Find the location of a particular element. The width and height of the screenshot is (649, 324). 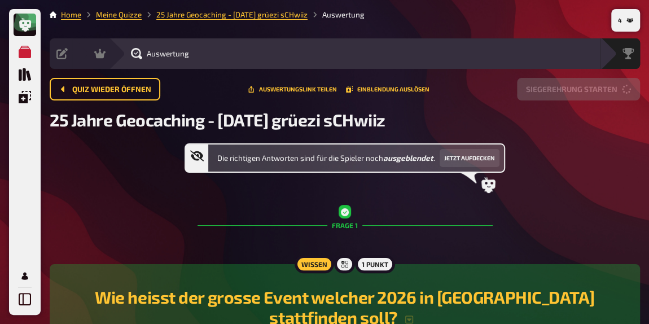

a: Profil is located at coordinates (25, 276).